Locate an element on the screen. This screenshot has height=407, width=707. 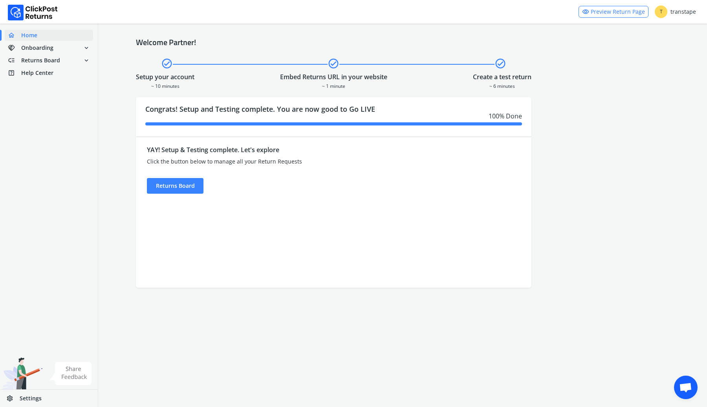
span: help_center is located at coordinates (15, 73).